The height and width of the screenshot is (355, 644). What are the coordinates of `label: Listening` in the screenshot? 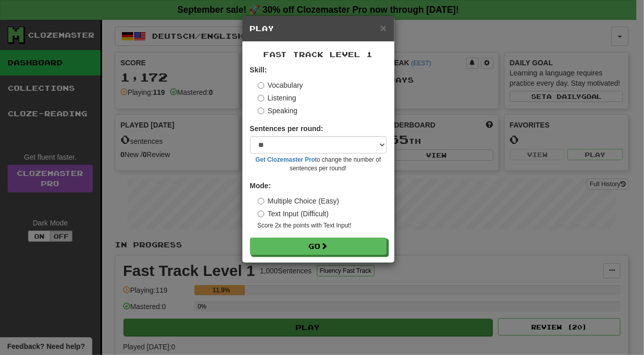 It's located at (277, 98).